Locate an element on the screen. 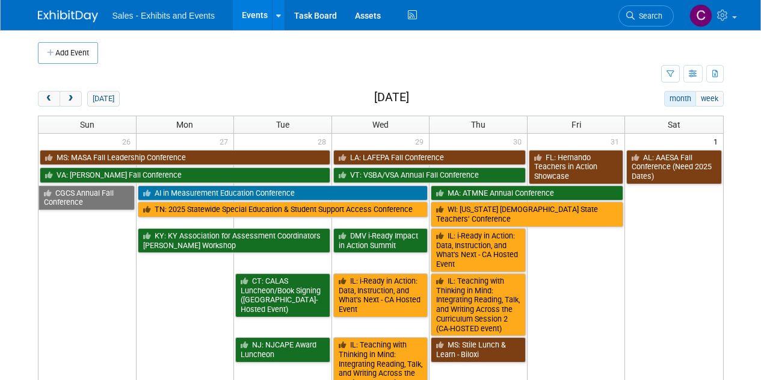 Image resolution: width=761 pixels, height=380 pixels. span: 28 is located at coordinates (324, 141).